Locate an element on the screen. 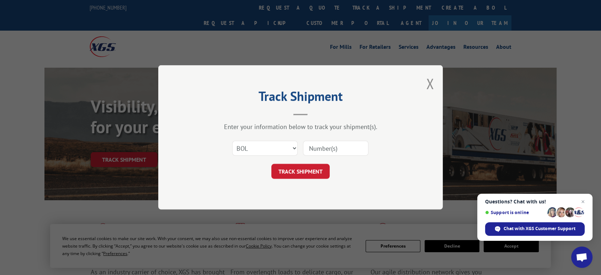 This screenshot has height=275, width=601. button: Close modal is located at coordinates (430, 83).